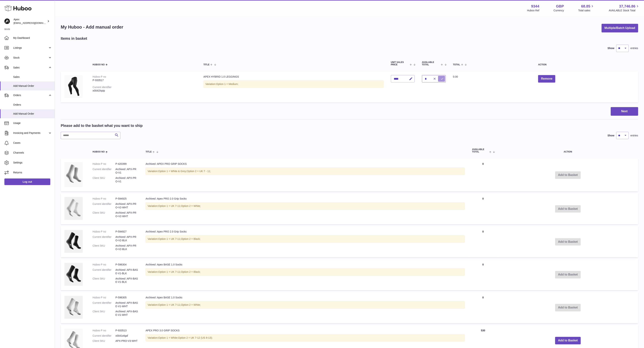 This screenshot has height=348, width=644. Describe the element at coordinates (33, 123) in the screenshot. I see `span: Usage` at that location.